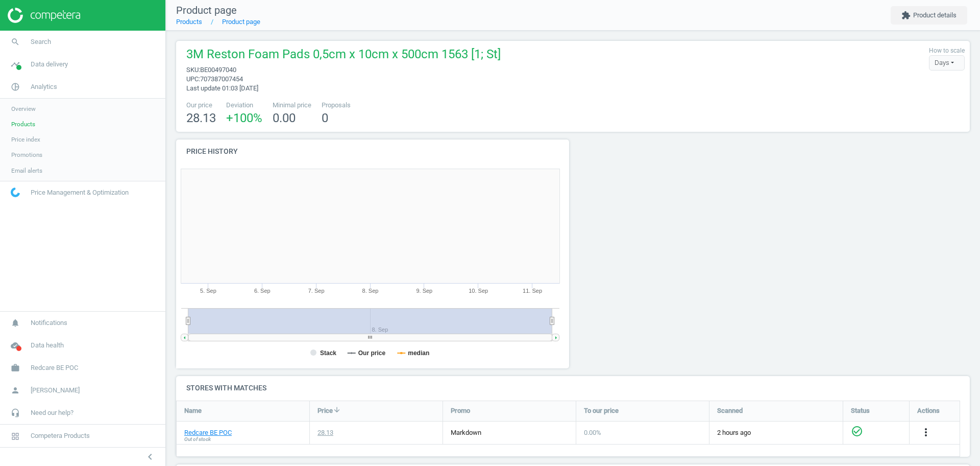 This screenshot has height=466, width=980. I want to click on span: Price Management & Optimization, so click(80, 192).